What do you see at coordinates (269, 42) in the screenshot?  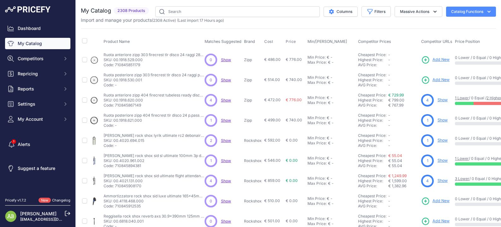 I see `button: Cost` at bounding box center [269, 42].